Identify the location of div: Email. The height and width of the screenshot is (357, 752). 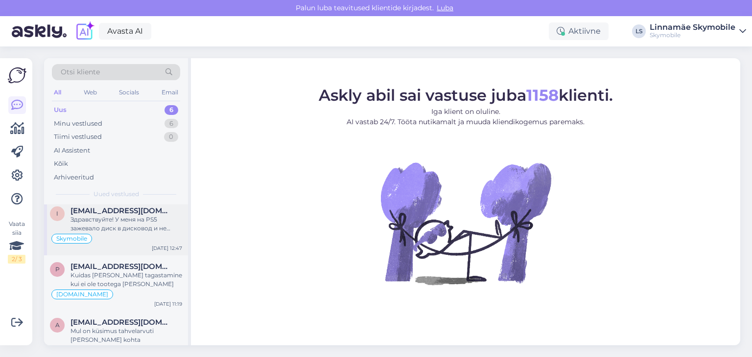
(170, 93).